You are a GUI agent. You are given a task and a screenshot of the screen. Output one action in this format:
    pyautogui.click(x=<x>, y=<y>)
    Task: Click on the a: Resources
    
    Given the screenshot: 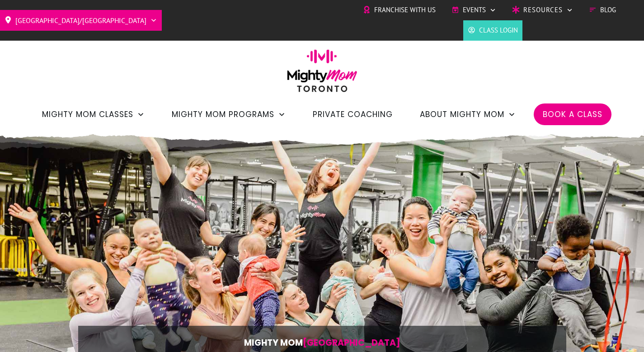 What is the action you would take?
    pyautogui.click(x=542, y=10)
    